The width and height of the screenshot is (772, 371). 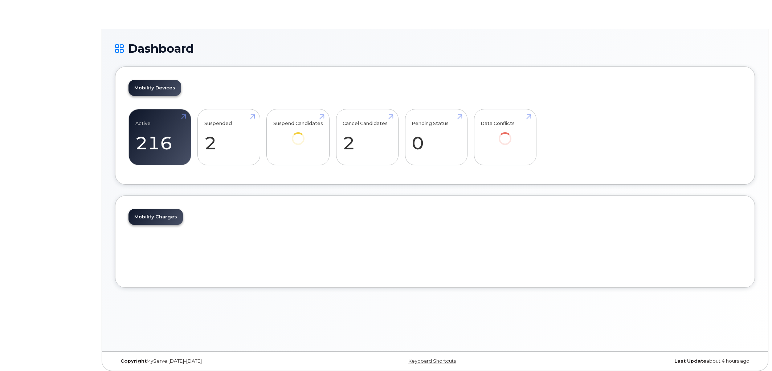 What do you see at coordinates (436, 137) in the screenshot?
I see `a: Pending Status 0` at bounding box center [436, 137].